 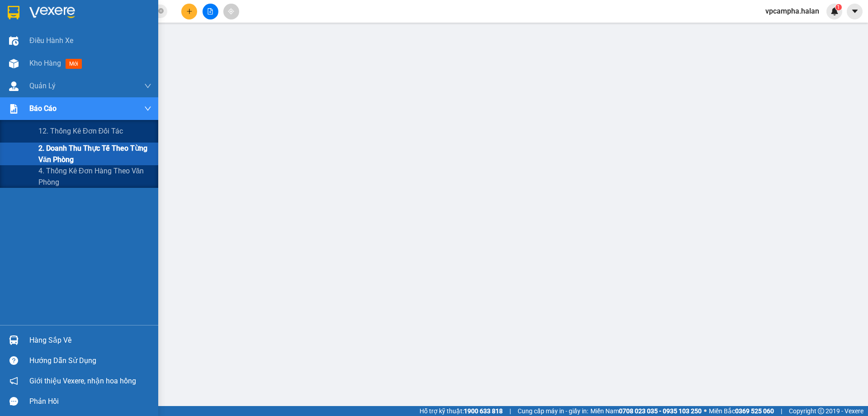 I want to click on span: notification, so click(x=14, y=380).